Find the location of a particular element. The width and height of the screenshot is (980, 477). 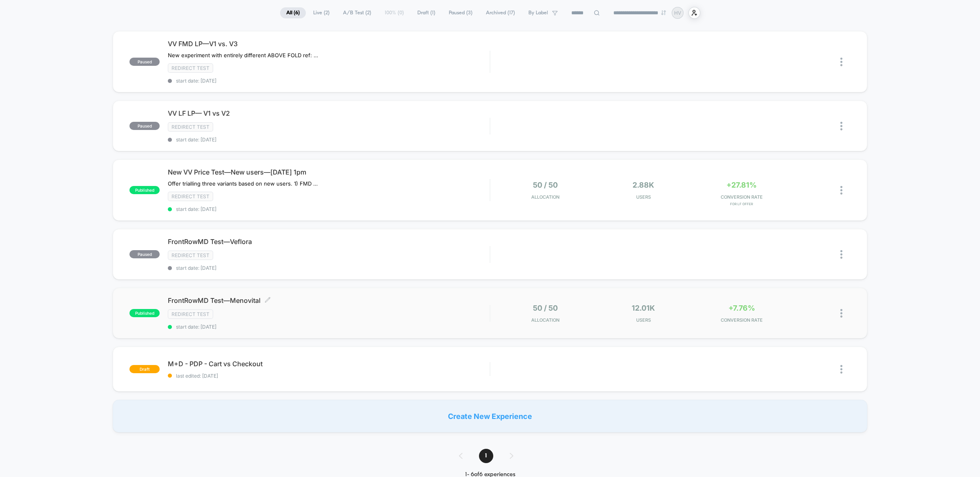

span: FrontRowMD Test—Veflora is located at coordinates (329, 242).